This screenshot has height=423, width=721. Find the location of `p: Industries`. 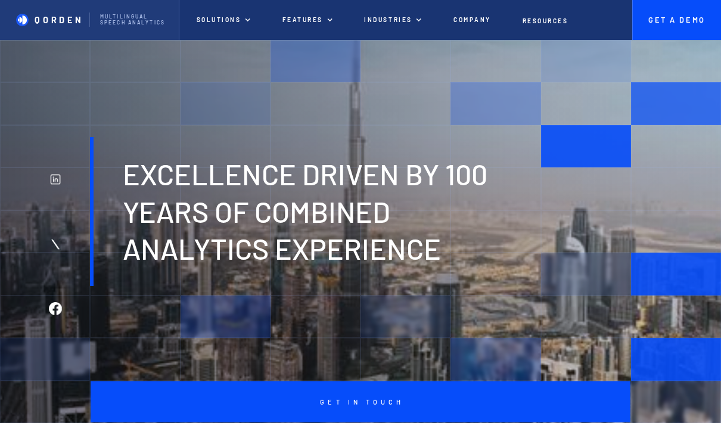

p: Industries is located at coordinates (388, 20).